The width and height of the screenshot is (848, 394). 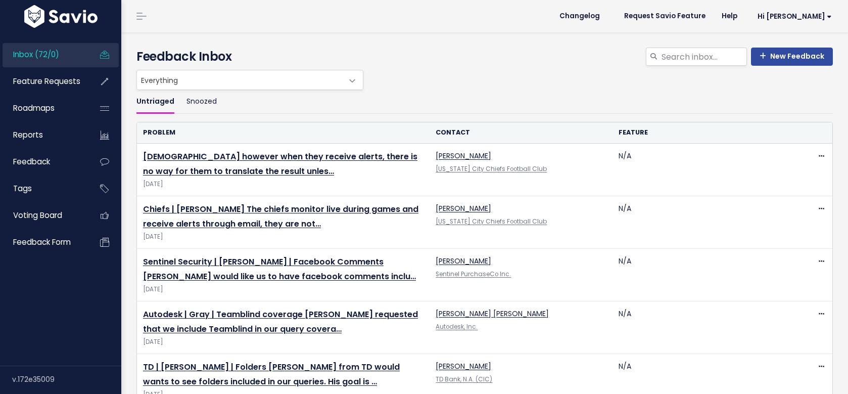 What do you see at coordinates (202, 102) in the screenshot?
I see `a: Snoozed` at bounding box center [202, 102].